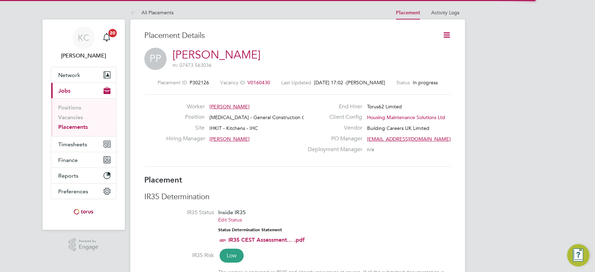 The image size is (595, 272). Describe the element at coordinates (298, 197) in the screenshot. I see `h3: IR35 Determination` at that location.